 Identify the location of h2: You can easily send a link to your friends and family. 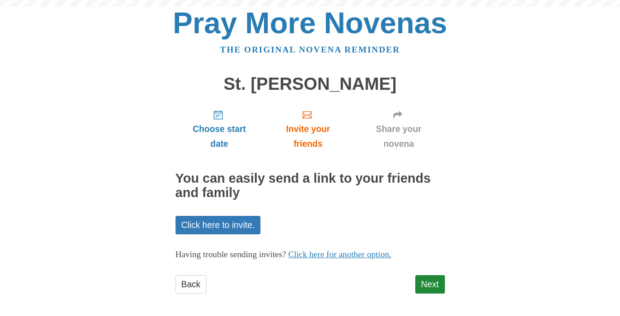
(310, 186).